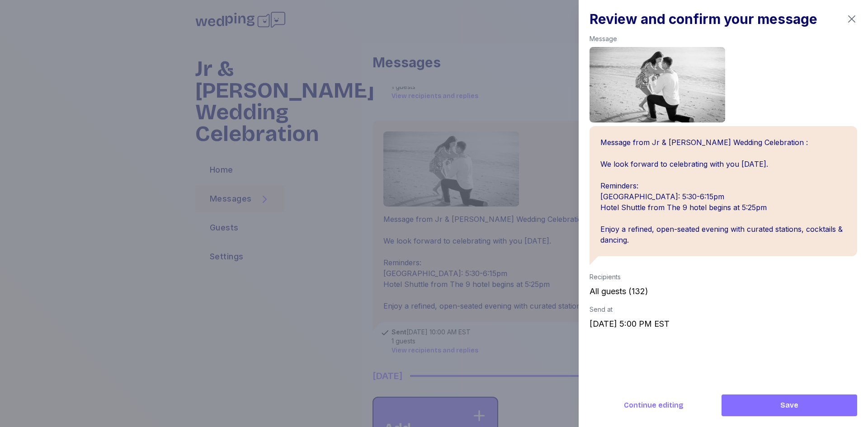 The height and width of the screenshot is (427, 868). Describe the element at coordinates (724, 277) in the screenshot. I see `div: Recipients` at that location.